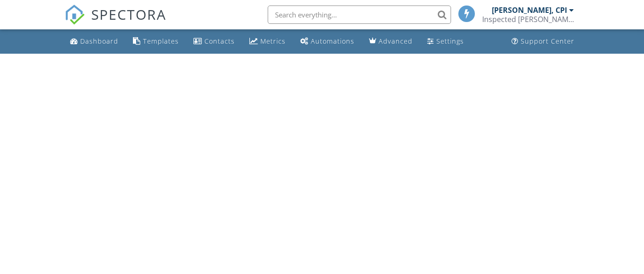 The width and height of the screenshot is (644, 274). What do you see at coordinates (360, 14) in the screenshot?
I see `input: Search everything...` at bounding box center [360, 14].